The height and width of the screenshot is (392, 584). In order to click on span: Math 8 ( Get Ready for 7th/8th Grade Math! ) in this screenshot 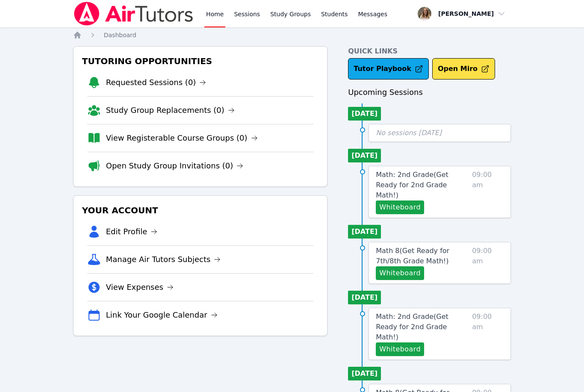, I will do `click(413, 256)`.